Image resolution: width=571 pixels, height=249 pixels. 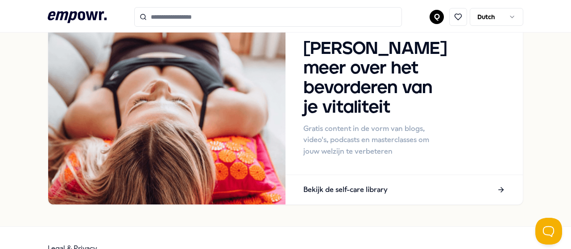 I want to click on button: Q, so click(x=436, y=17).